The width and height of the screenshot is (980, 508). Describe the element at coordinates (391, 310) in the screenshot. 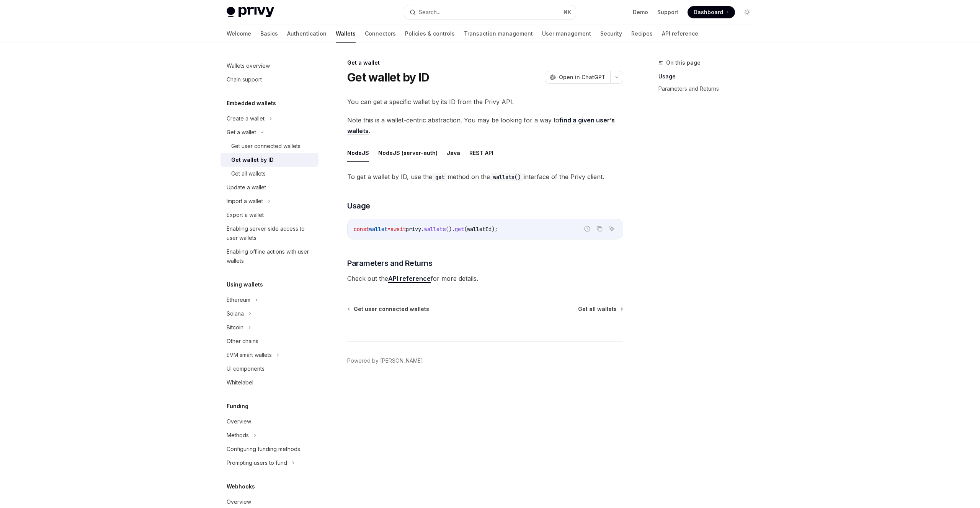

I see `span: Get user connected wallets` at that location.